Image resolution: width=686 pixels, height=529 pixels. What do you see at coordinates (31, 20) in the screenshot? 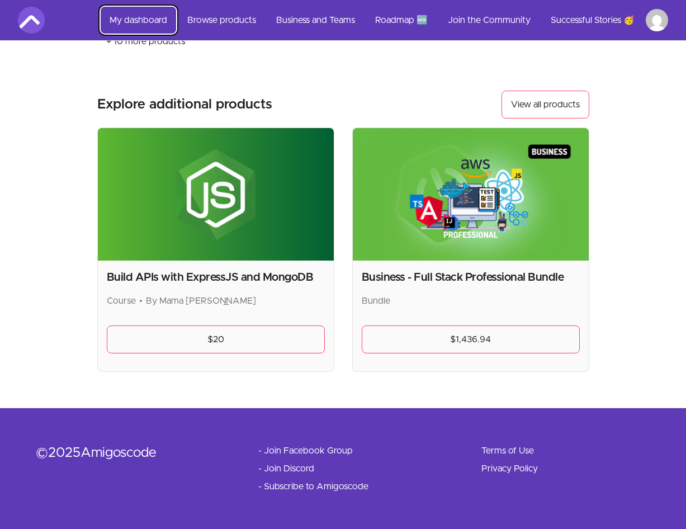
I see `img: Amigoscode logo` at bounding box center [31, 20].